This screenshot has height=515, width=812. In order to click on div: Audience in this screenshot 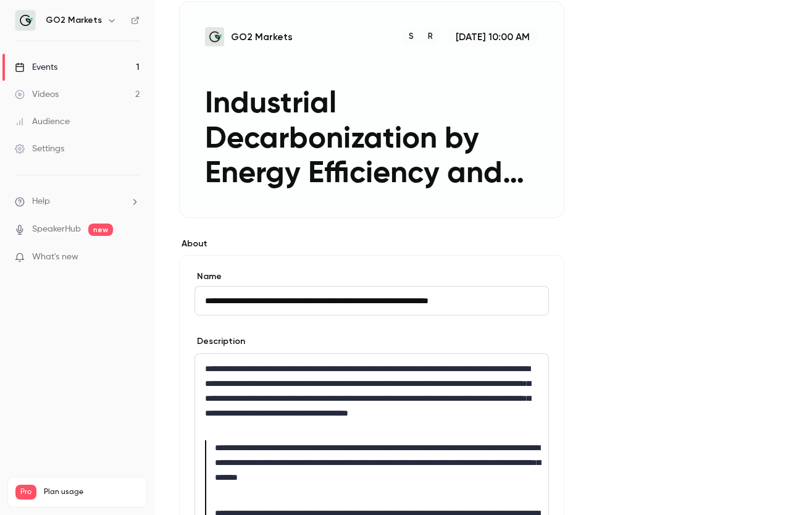, I will do `click(42, 122)`.